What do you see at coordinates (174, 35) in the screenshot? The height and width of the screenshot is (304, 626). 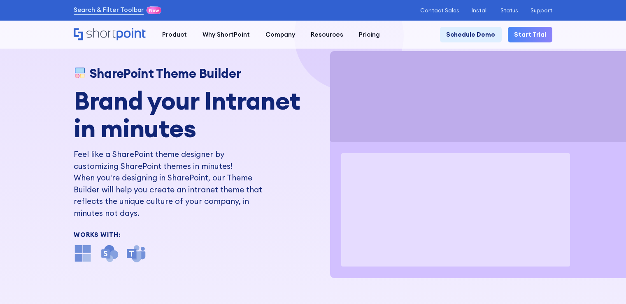 I see `a: Product` at bounding box center [174, 35].